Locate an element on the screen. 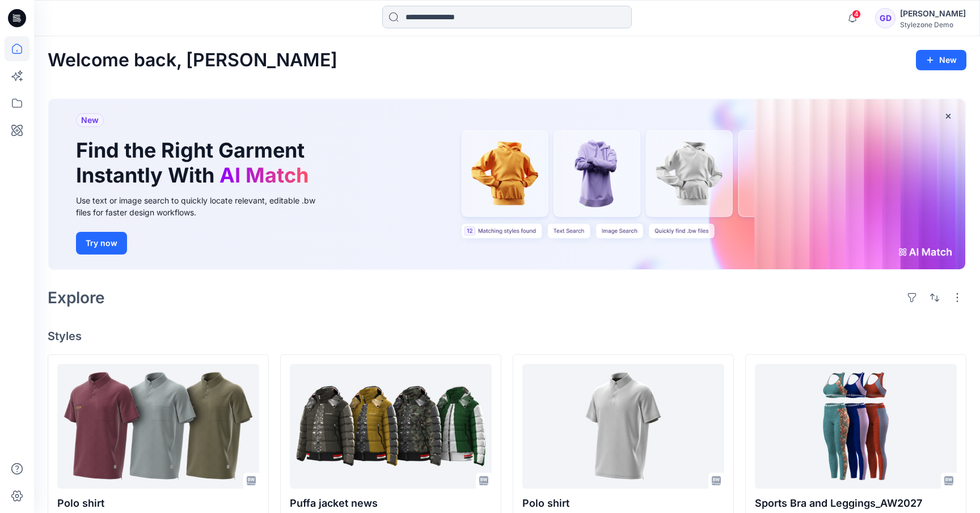 The height and width of the screenshot is (513, 980). h1: Find the Right Garment Instantly With is located at coordinates (195, 163).